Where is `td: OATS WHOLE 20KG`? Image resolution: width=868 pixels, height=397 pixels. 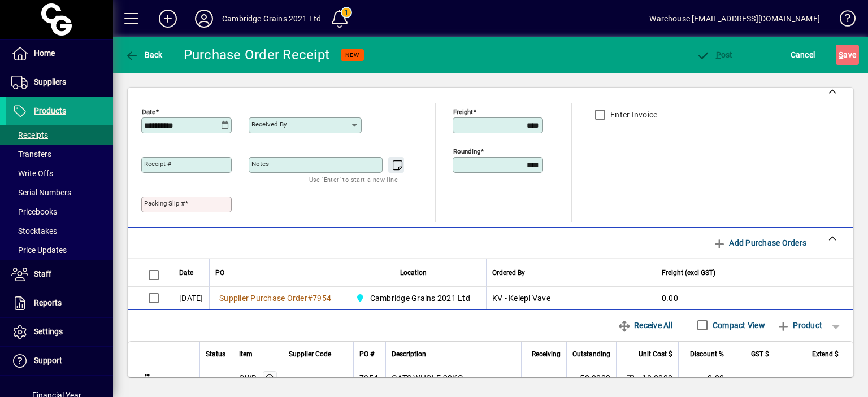
td: OATS WHOLE 20KG is located at coordinates (453, 379).